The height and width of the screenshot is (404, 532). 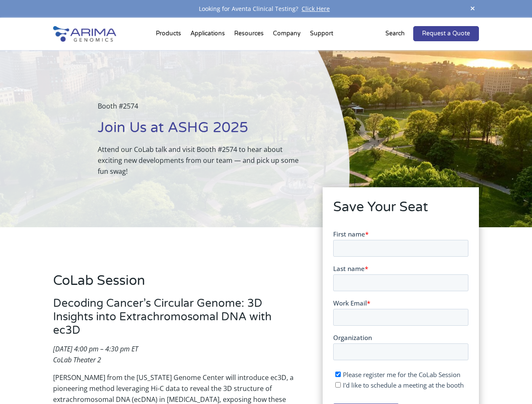 I want to click on span: Please register me for the CoLab Session, so click(x=68, y=145).